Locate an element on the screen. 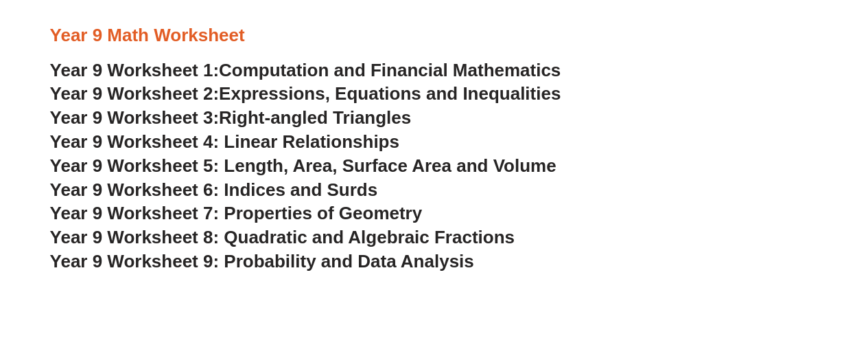  div: Chat Widget is located at coordinates (753, 265).